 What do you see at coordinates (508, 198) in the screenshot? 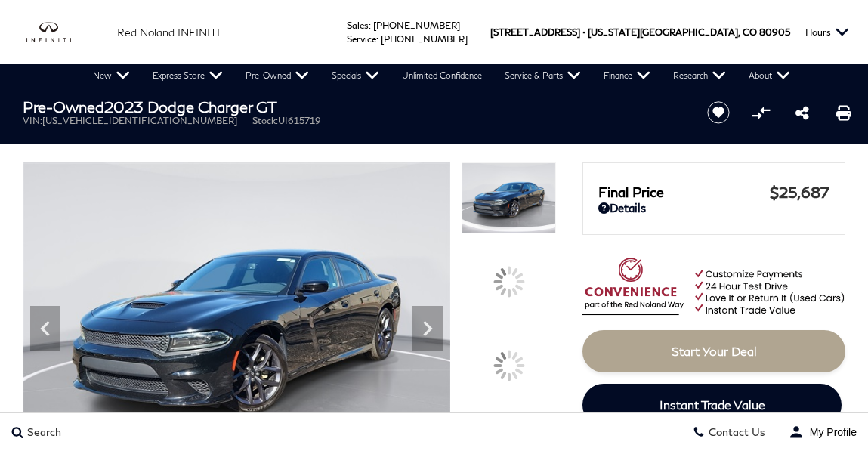
I see `img: Used 2023 Pitch Black Clearcoat Dodge GT image 1` at bounding box center [508, 198].